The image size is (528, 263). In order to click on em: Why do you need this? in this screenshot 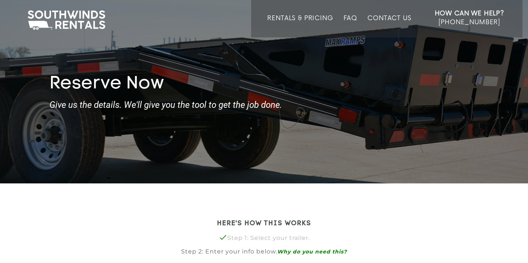, I will do `click(312, 252)`.